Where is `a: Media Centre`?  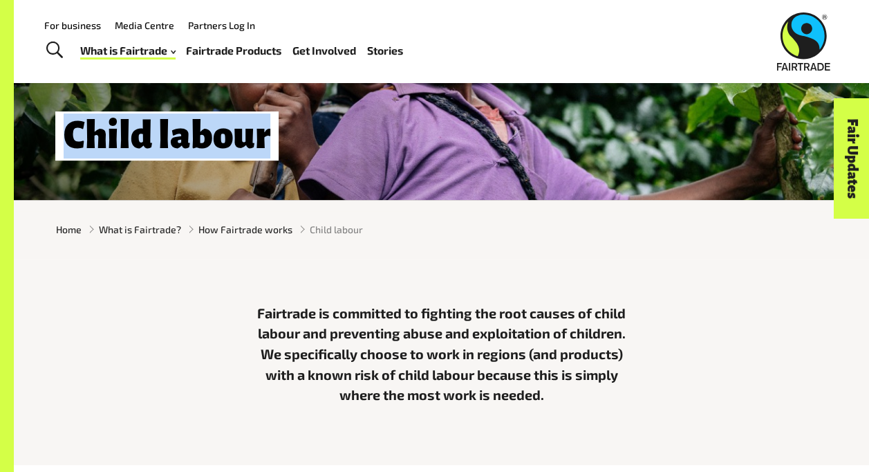 a: Media Centre is located at coordinates (145, 25).